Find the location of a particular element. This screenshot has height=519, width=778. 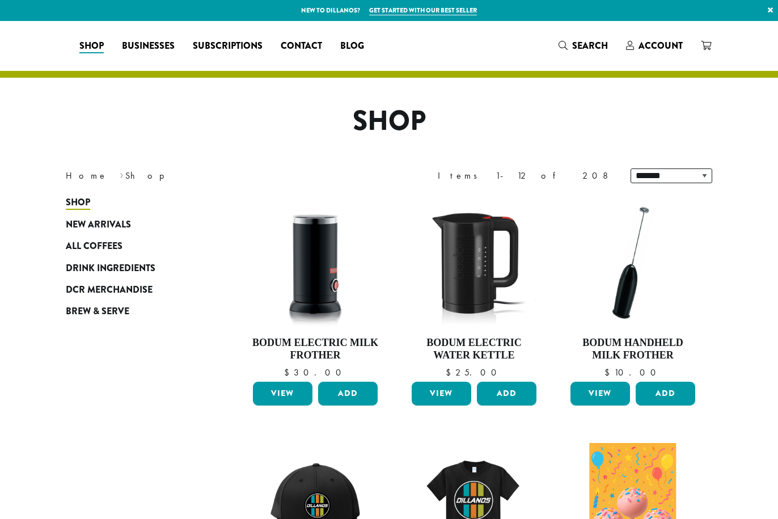

a: Drink Ingredients is located at coordinates (134, 268).